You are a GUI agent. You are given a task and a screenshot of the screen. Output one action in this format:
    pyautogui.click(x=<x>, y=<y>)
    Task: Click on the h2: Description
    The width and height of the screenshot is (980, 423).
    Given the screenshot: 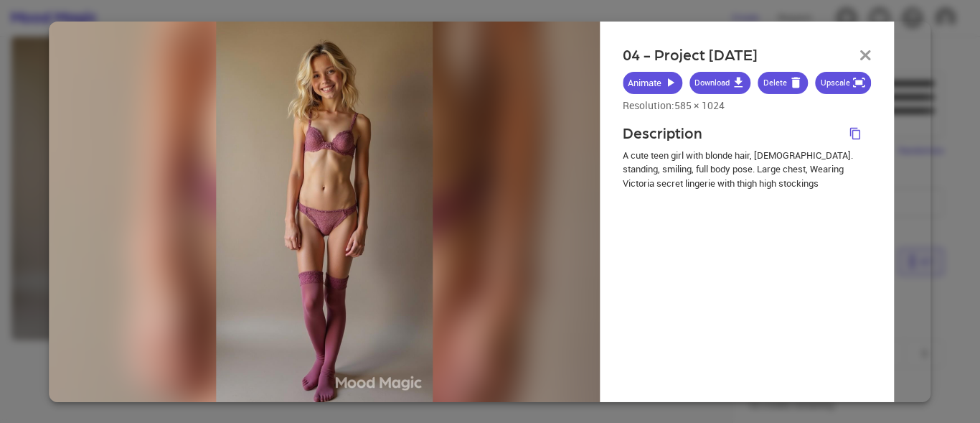 What is the action you would take?
    pyautogui.click(x=662, y=133)
    